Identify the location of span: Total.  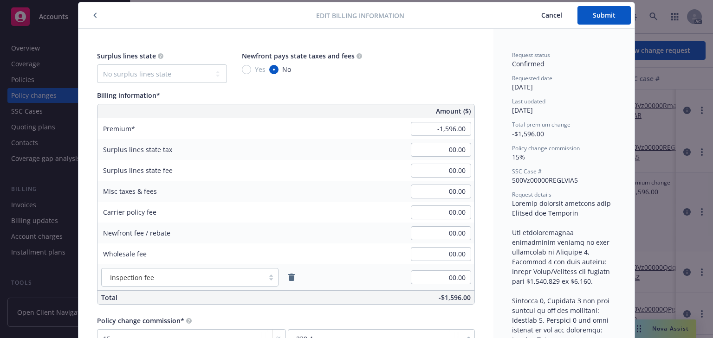
(109, 298).